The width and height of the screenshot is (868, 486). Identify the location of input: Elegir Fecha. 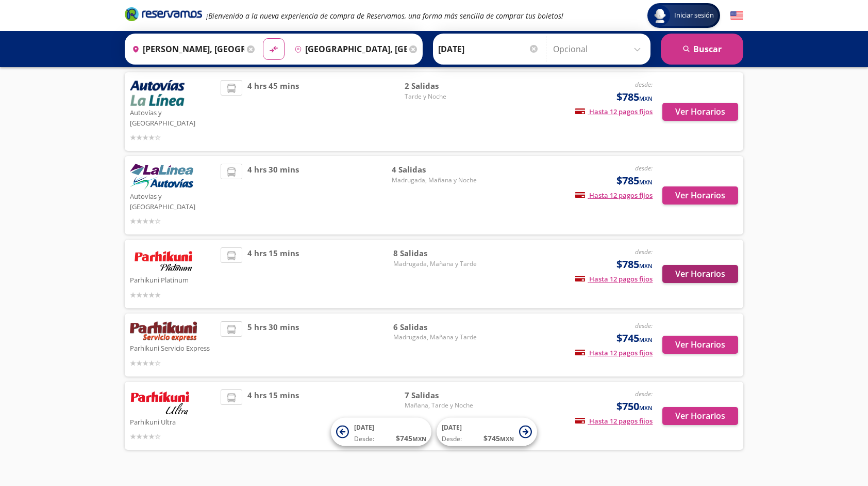
(489, 49).